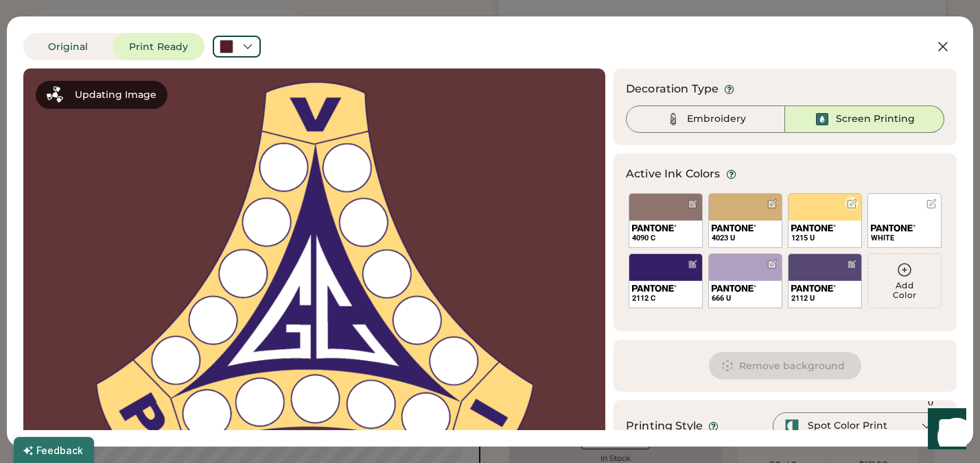 This screenshot has width=980, height=463. I want to click on div: WHITE, so click(904, 238).